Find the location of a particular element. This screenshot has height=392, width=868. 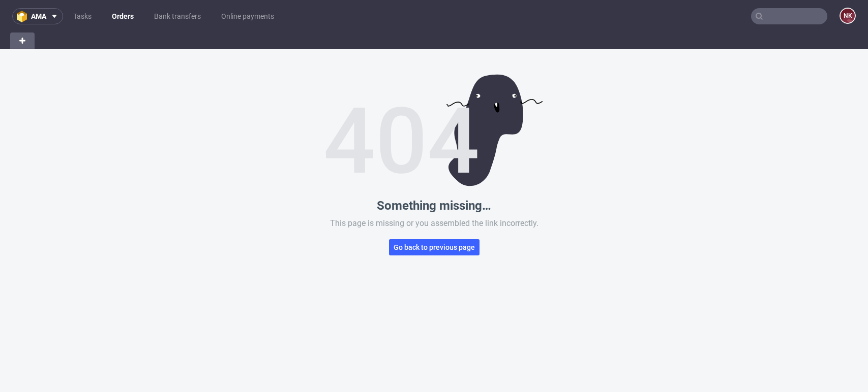

a: Online payments is located at coordinates (248, 16).